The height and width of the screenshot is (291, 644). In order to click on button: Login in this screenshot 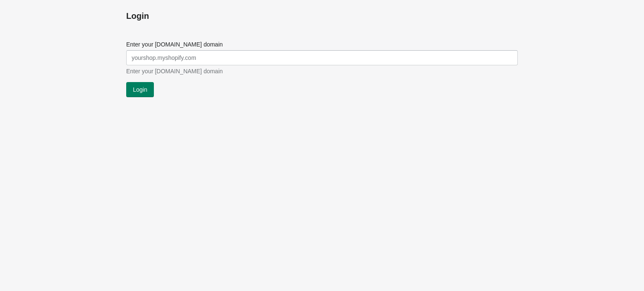, I will do `click(140, 89)`.